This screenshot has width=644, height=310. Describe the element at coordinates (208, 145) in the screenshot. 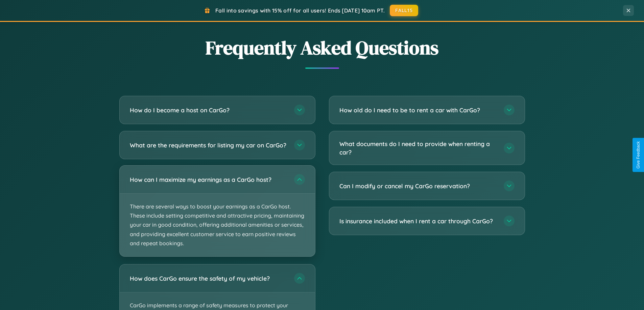

I see `h3: What are the requirements for listing my car on CarGo?` at that location.